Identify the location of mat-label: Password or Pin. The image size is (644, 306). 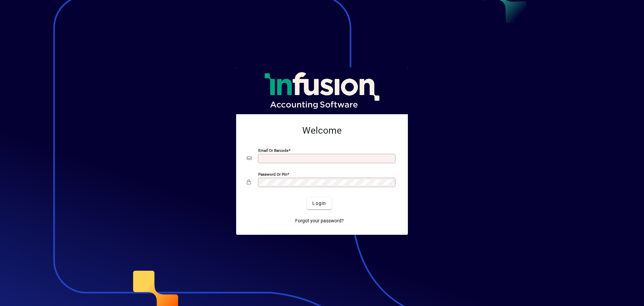
(273, 174).